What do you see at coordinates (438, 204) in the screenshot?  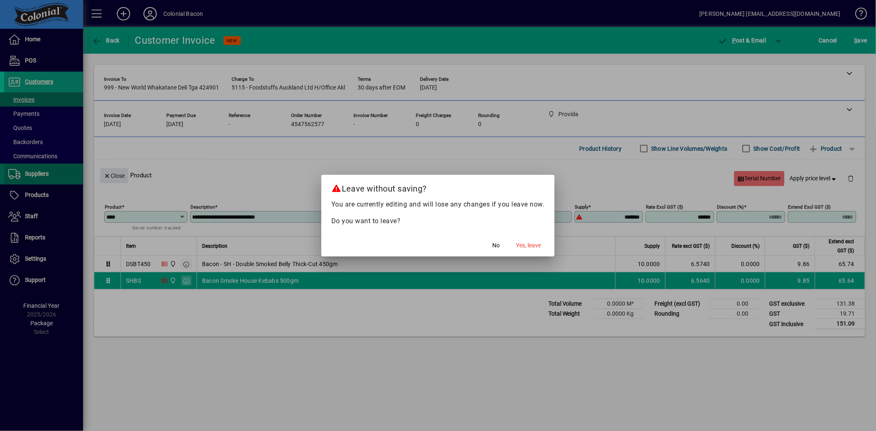 I see `p: You are currently editing and will lose any changes if you leave now.` at bounding box center [438, 204].